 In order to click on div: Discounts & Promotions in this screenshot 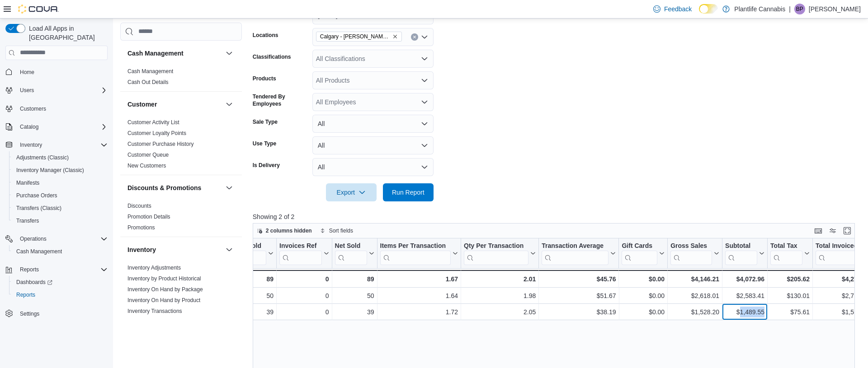, I will do `click(181, 219)`.